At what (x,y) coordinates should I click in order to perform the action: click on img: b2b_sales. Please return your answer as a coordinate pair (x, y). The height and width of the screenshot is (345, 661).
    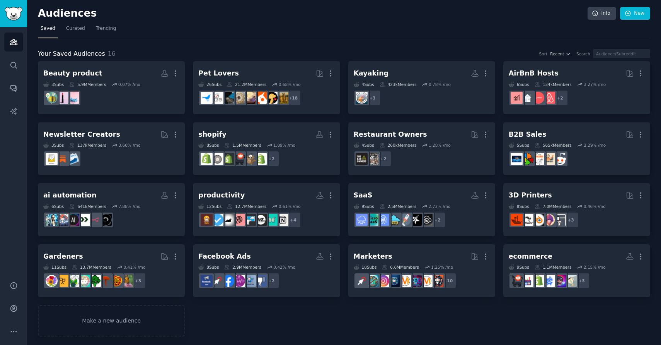
    Looking at the image, I should click on (538, 159).